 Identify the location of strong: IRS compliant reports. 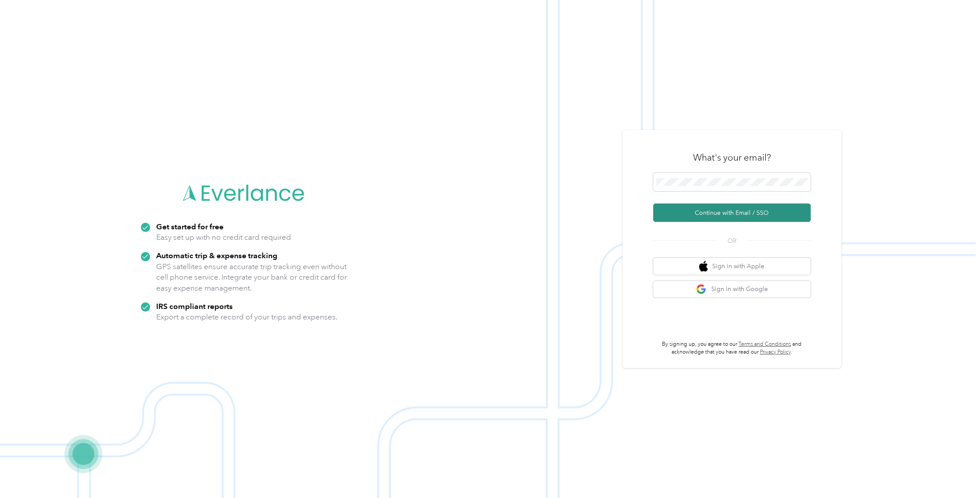
(194, 306).